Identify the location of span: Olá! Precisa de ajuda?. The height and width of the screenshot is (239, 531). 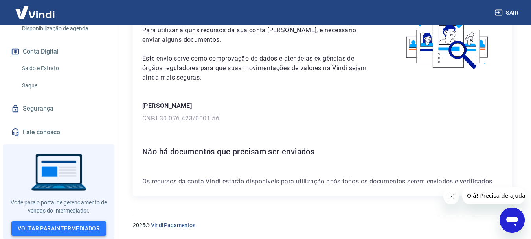
(35, 9).